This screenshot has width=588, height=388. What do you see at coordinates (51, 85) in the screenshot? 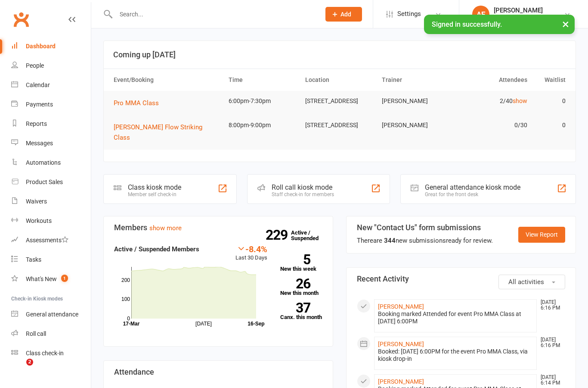
I see `a: Calendar` at bounding box center [51, 85].